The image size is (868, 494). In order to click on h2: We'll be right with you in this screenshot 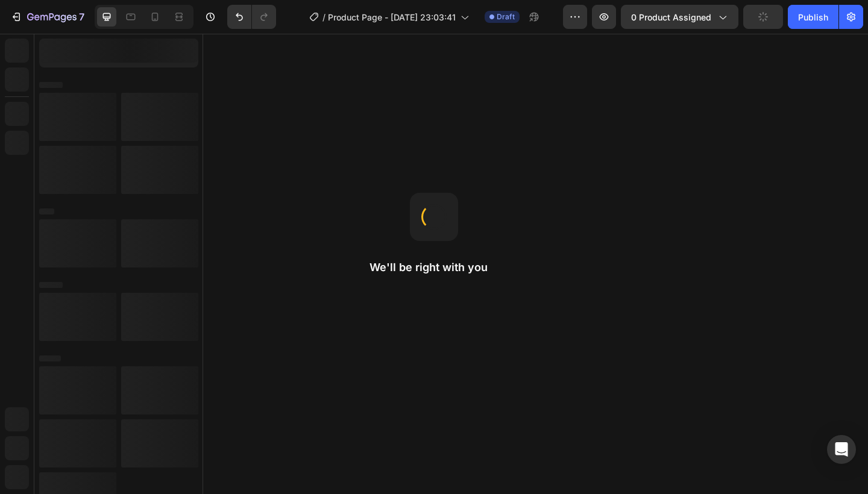, I will do `click(434, 268)`.